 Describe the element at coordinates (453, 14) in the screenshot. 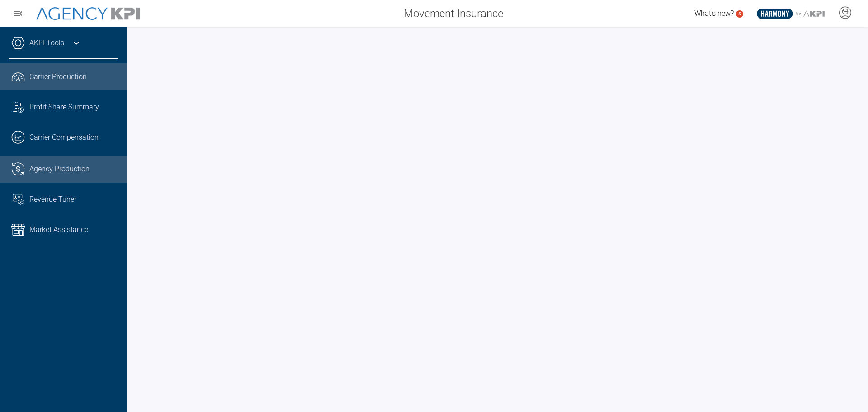

I see `span: Movement Insurance` at that location.